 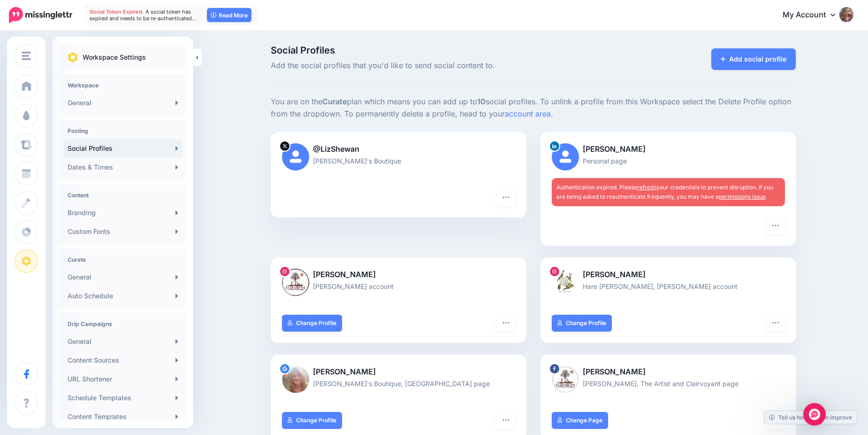 What do you see at coordinates (565, 379) in the screenshot?
I see `img: 416000054_833754782093805_3378606402551713500_n-bsa154571.jpg` at bounding box center [565, 379].